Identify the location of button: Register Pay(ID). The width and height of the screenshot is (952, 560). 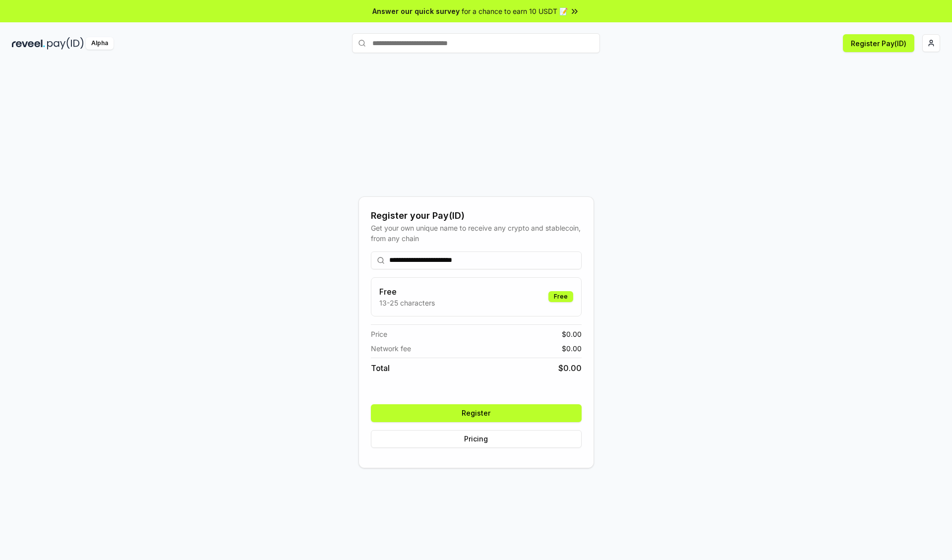
(879, 43).